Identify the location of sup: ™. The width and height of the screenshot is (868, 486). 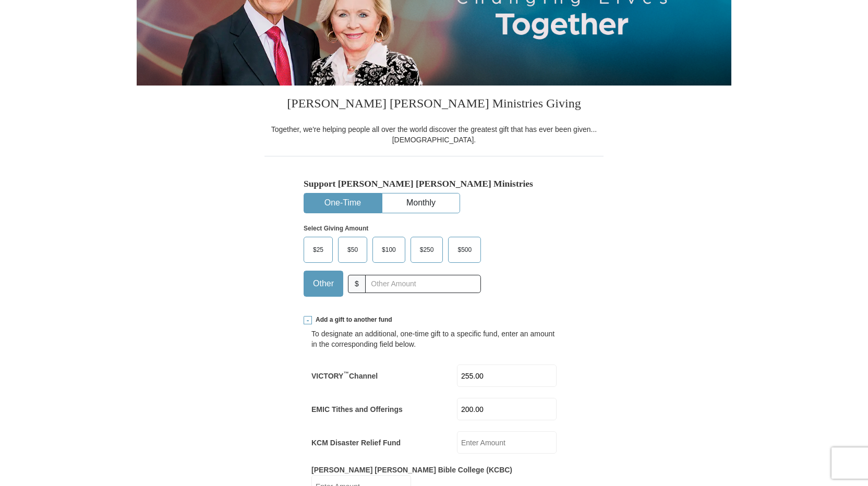
(346, 373).